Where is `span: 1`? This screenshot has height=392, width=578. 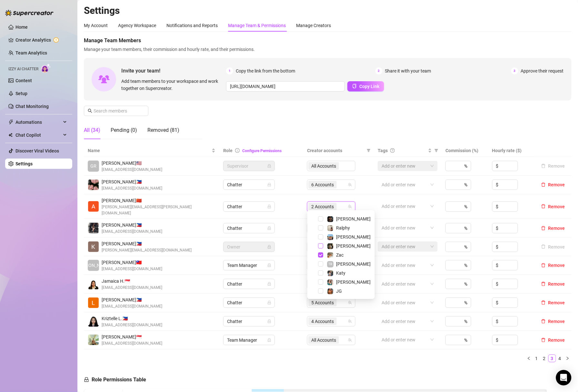 span: 1 is located at coordinates (229, 71).